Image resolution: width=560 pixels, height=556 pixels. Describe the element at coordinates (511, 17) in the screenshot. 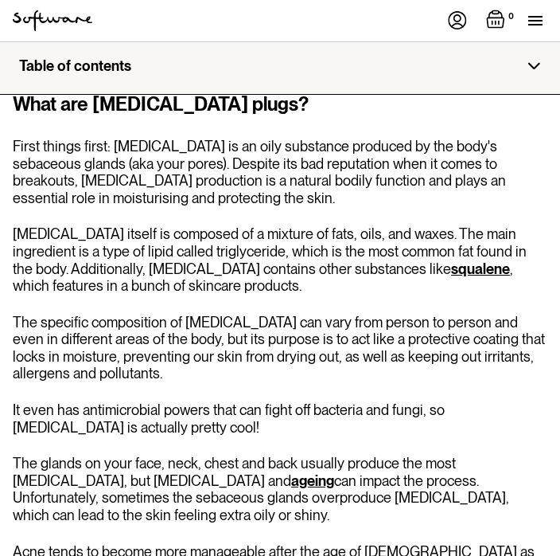

I see `div: 0` at that location.